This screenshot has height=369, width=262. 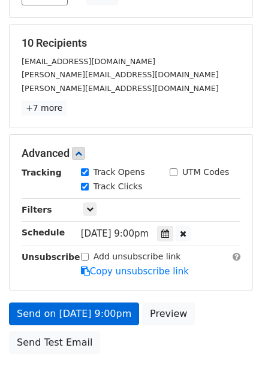 I want to click on label: Track Opens, so click(x=119, y=172).